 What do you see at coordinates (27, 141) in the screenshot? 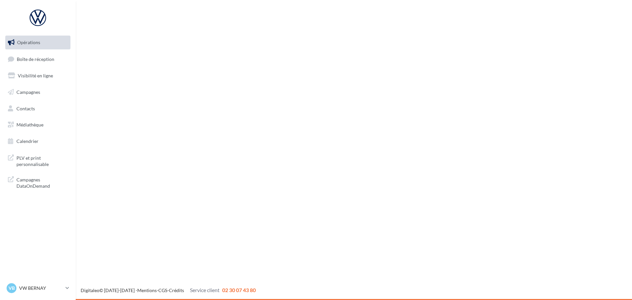
I see `span: Calendrier` at bounding box center [27, 141].